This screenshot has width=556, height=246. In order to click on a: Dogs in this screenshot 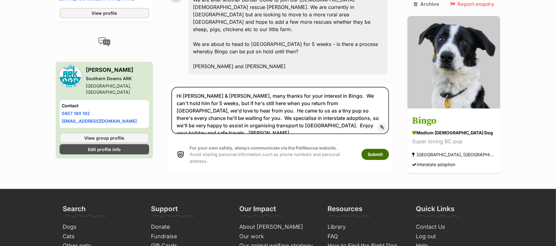, I will do `click(102, 227)`.